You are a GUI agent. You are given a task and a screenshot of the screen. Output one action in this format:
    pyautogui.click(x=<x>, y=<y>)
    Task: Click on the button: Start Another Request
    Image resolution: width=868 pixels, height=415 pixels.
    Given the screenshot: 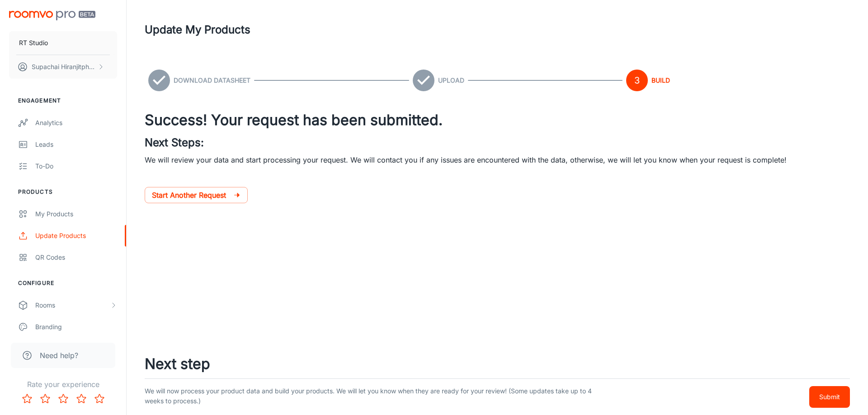 What is the action you would take?
    pyautogui.click(x=196, y=195)
    